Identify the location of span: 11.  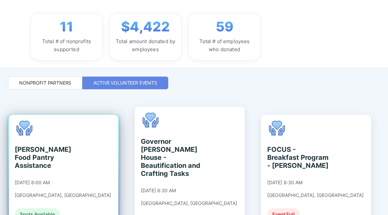
(67, 27).